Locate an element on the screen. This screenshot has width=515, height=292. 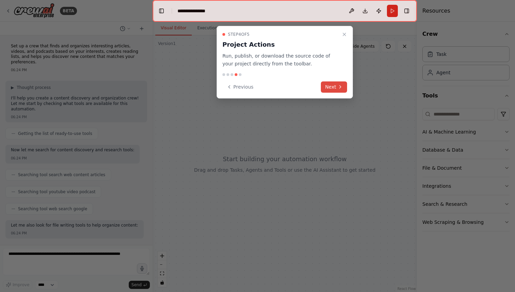
p: Run, publish, or download the source code of your project directly from the toolbar. is located at coordinates (281, 60).